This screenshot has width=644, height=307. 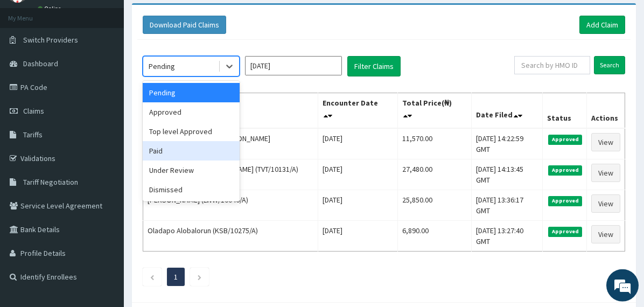 What do you see at coordinates (373, 66) in the screenshot?
I see `button: Filter Claims` at bounding box center [373, 66].